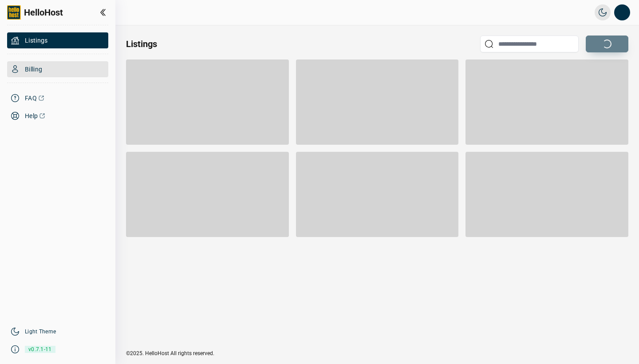 This screenshot has height=364, width=639. Describe the element at coordinates (142, 44) in the screenshot. I see `h2: Listings` at that location.